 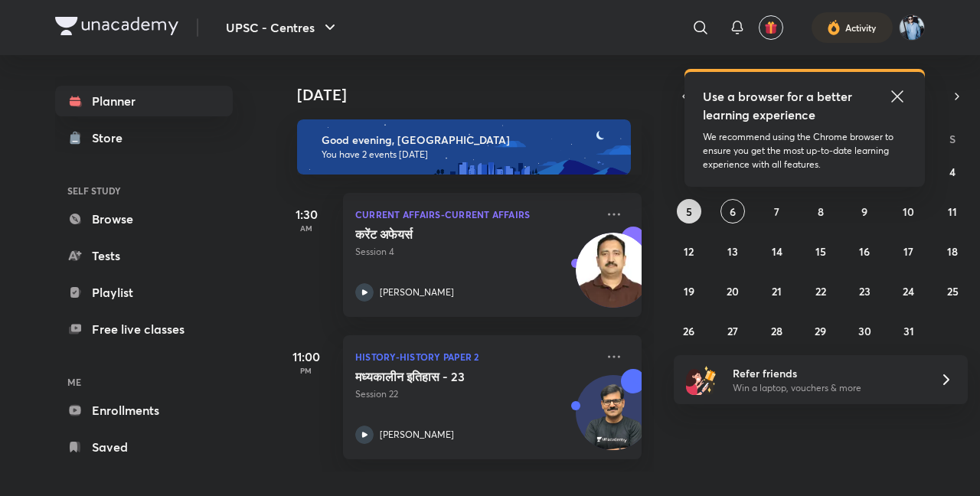 What do you see at coordinates (732, 211) in the screenshot?
I see `button: October 6, 2025` at bounding box center [732, 211].